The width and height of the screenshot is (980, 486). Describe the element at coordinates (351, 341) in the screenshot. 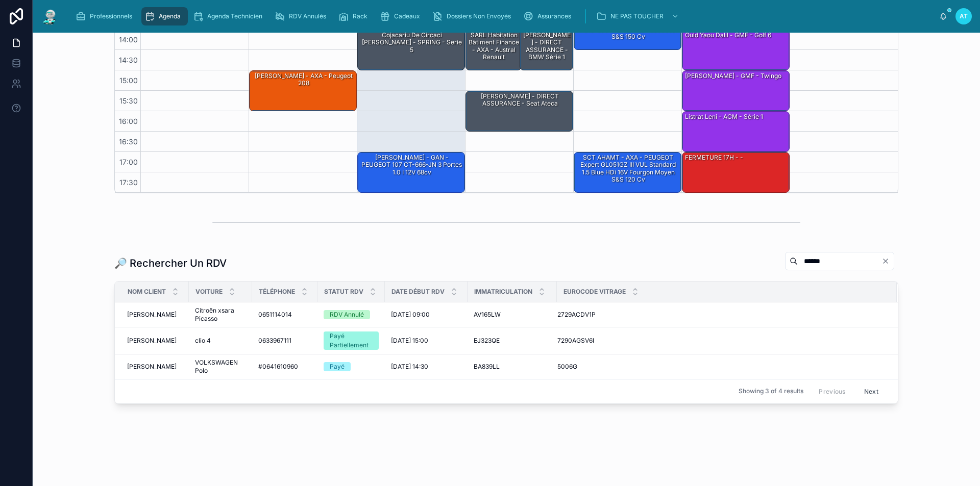

I see `a: Payé Partiellement` at that location.